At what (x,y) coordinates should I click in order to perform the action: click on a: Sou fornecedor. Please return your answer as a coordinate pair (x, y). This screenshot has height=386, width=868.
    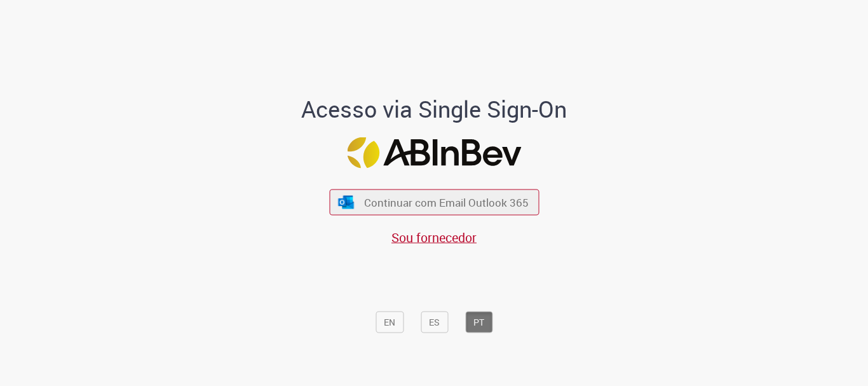
    Looking at the image, I should click on (434, 238).